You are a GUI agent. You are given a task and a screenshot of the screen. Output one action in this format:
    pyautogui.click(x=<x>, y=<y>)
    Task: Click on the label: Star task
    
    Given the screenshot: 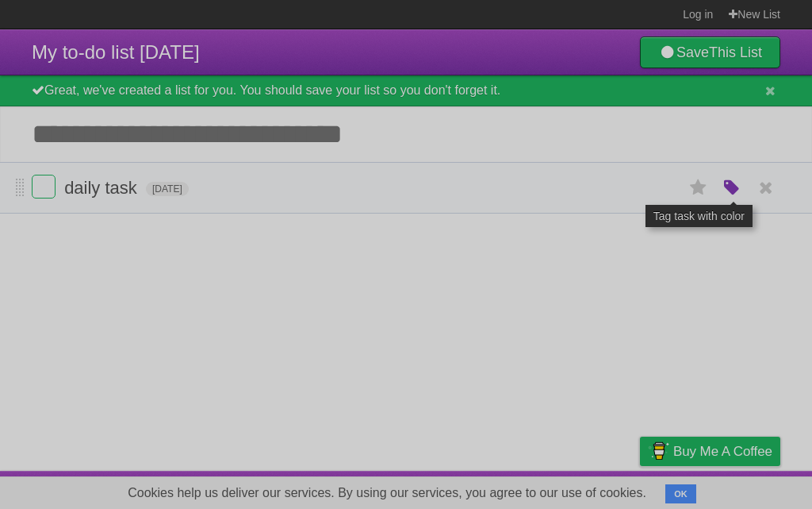 What is the action you would take?
    pyautogui.click(x=699, y=187)
    